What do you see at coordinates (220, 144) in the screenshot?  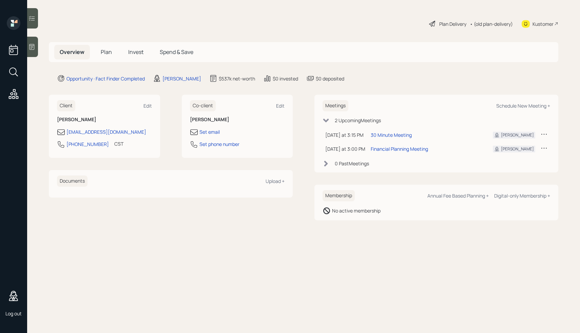 I see `div: Set phone number` at bounding box center [220, 144].